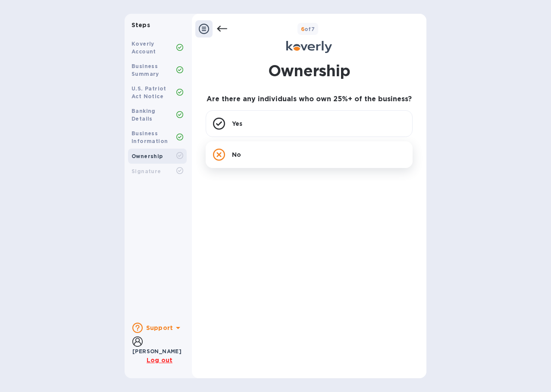  I want to click on b: Business Summary, so click(146, 70).